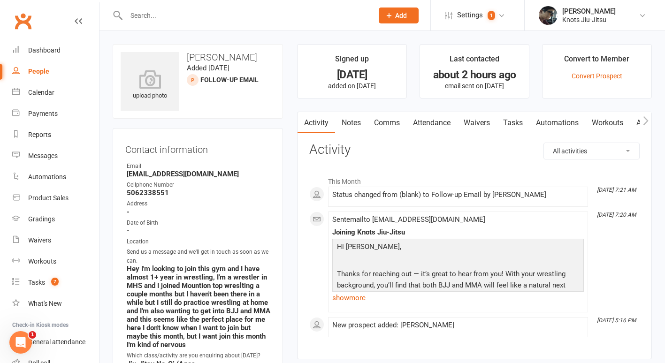 The image size is (665, 363). Describe the element at coordinates (39, 240) in the screenshot. I see `div: Waivers` at that location.